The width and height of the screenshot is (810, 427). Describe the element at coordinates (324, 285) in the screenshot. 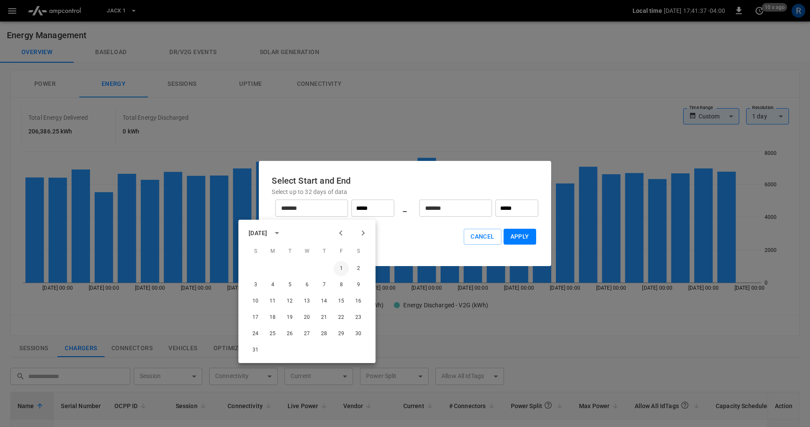

I see `button: 7` at that location.